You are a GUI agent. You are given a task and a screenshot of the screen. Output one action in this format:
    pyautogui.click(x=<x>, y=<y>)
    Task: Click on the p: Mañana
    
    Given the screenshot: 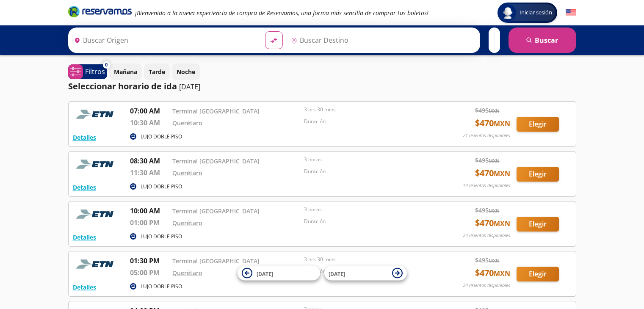 What is the action you would take?
    pyautogui.click(x=125, y=71)
    